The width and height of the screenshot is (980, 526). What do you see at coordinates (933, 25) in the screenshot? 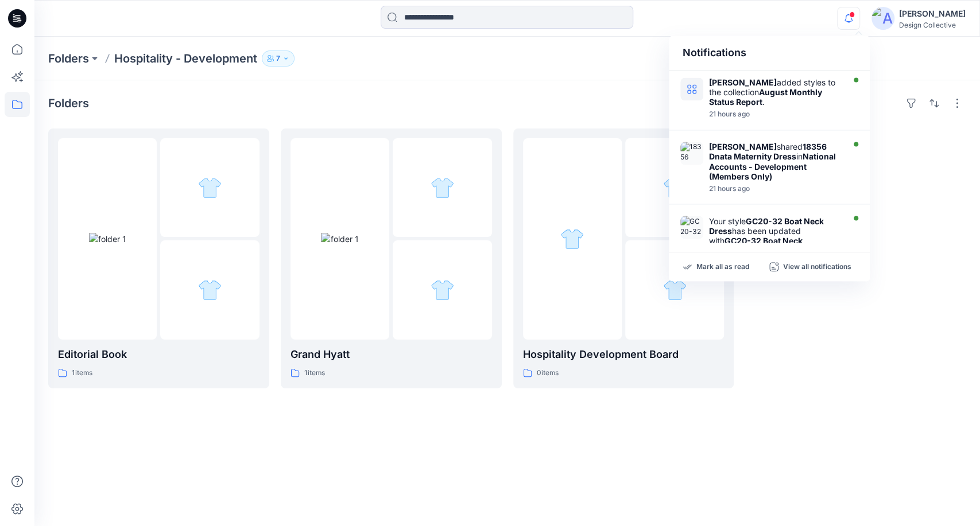
I see `div: Design Collective` at bounding box center [933, 25].